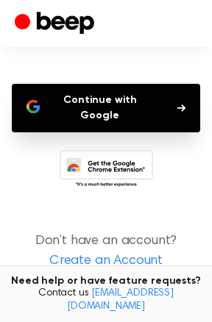  What do you see at coordinates (106, 252) in the screenshot?
I see `p: Don’t have an account?` at bounding box center [106, 252].